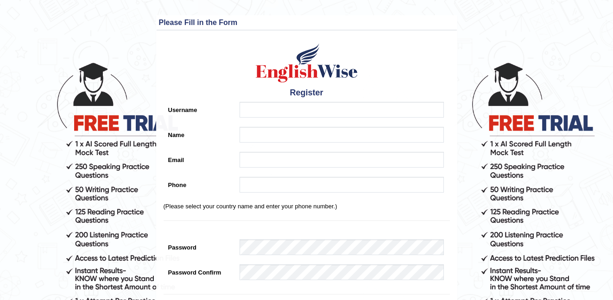 This screenshot has width=613, height=300. What do you see at coordinates (199, 133) in the screenshot?
I see `label: Name` at bounding box center [199, 133].